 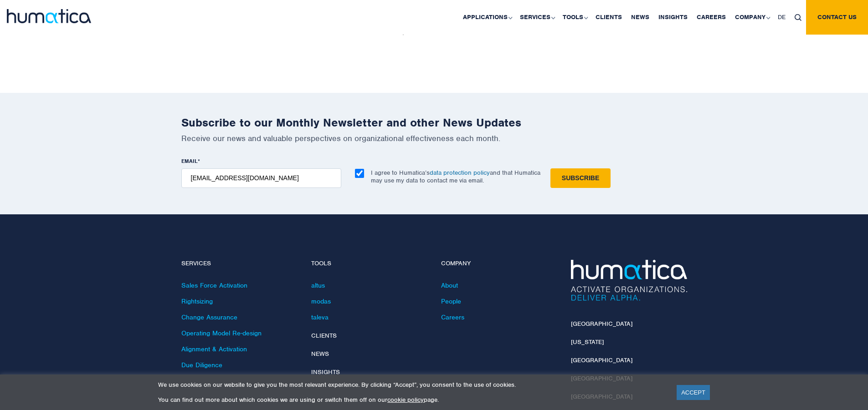 What do you see at coordinates (326, 372) in the screenshot?
I see `a: Insights` at bounding box center [326, 372].